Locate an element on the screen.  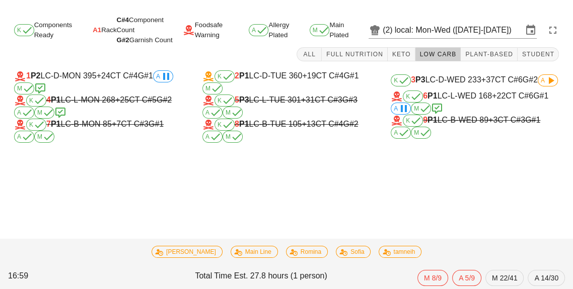
span: M 22/41 is located at coordinates (504, 278).